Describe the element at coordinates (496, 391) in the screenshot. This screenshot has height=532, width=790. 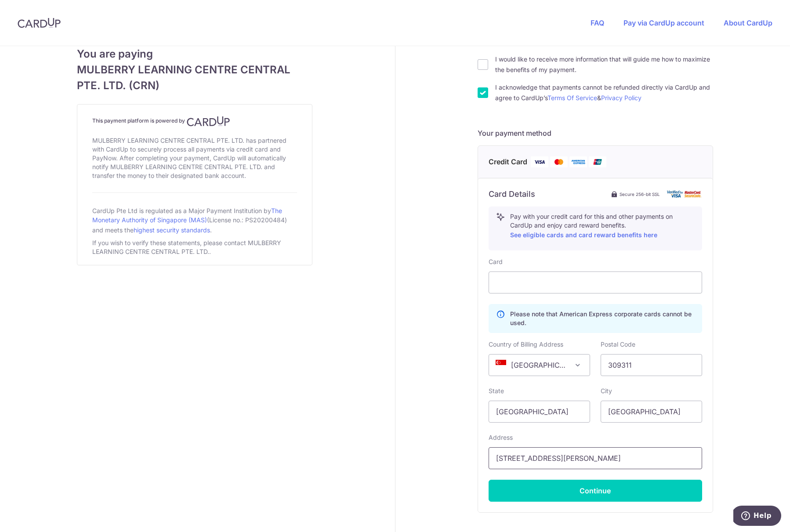
I see `label: State` at that location.